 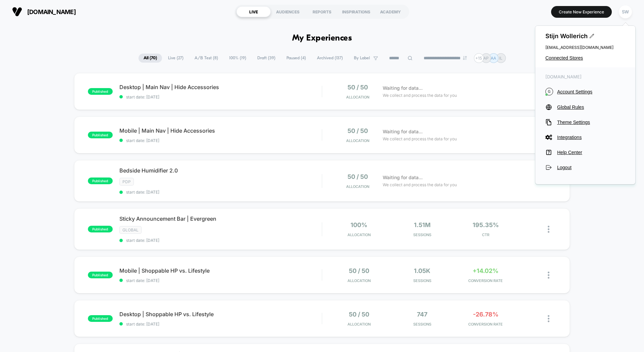 What do you see at coordinates (591, 107) in the screenshot?
I see `span: Global Rules` at bounding box center [591, 107].